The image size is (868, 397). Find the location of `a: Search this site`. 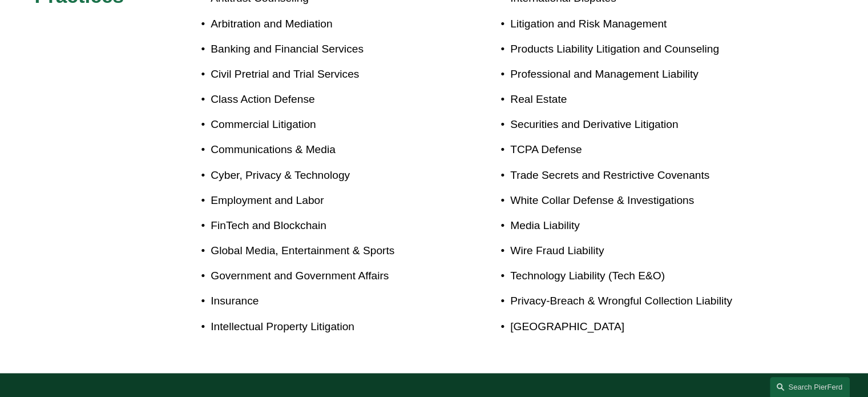

a: Search this site is located at coordinates (810, 386).